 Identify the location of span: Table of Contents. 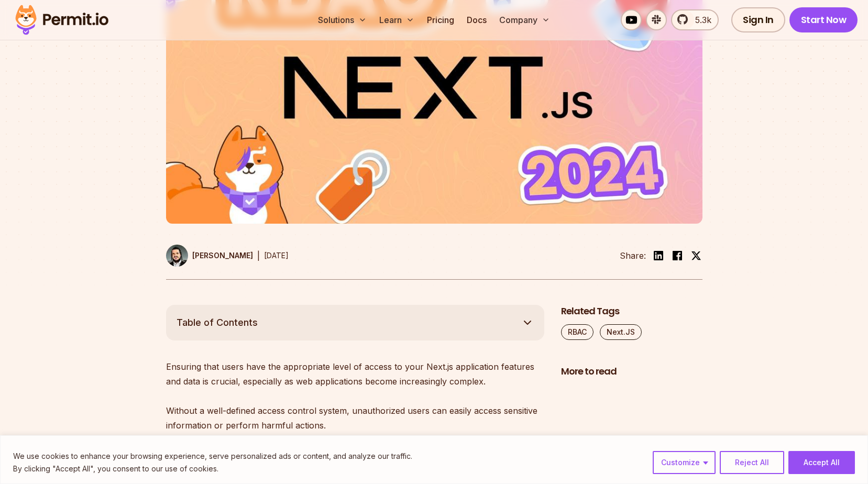
(217, 322).